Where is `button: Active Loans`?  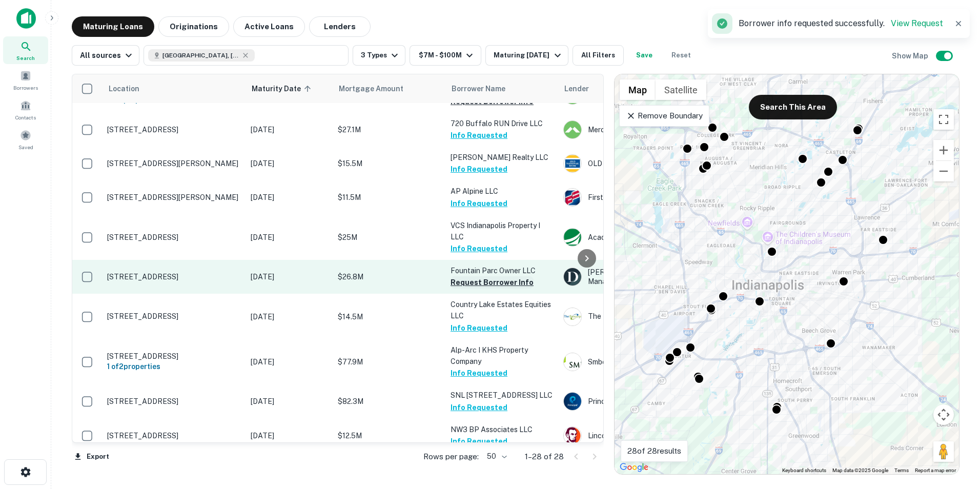 button: Active Loans is located at coordinates (269, 27).